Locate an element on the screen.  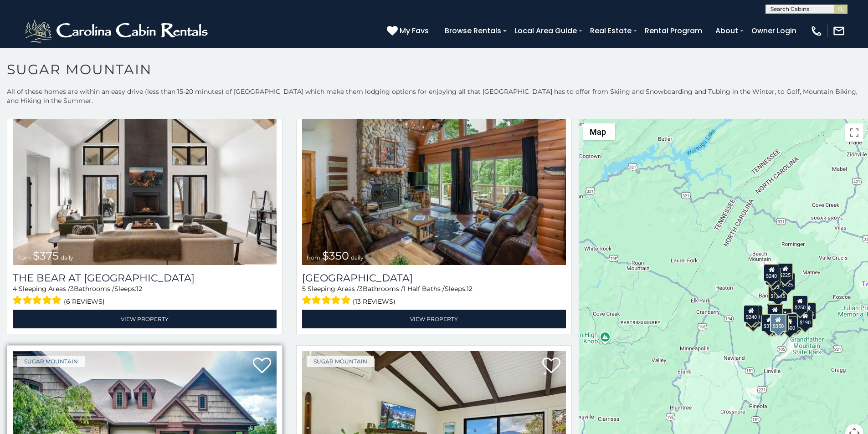
div: $195 is located at coordinates (795, 322).